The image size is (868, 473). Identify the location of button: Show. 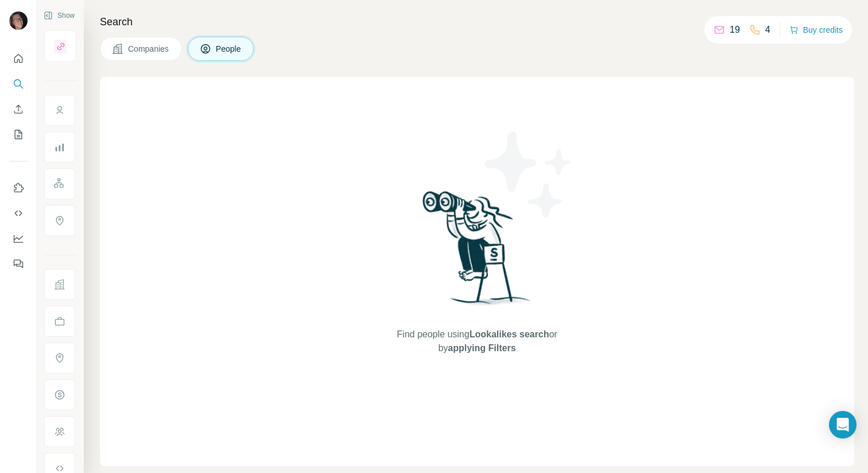
(59, 15).